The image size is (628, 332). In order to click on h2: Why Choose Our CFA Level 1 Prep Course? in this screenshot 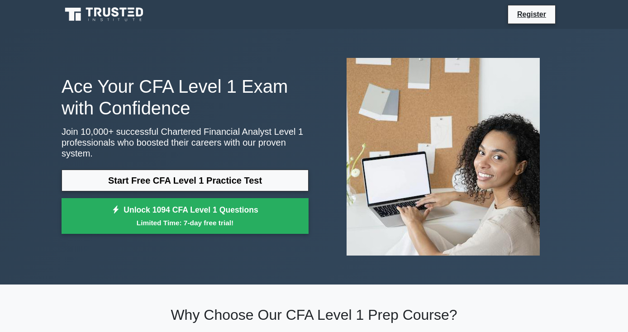, I will do `click(314, 315)`.